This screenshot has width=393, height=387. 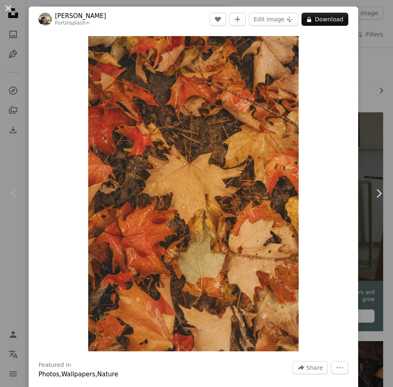 What do you see at coordinates (76, 23) in the screenshot?
I see `a: Unsplash+` at bounding box center [76, 23].